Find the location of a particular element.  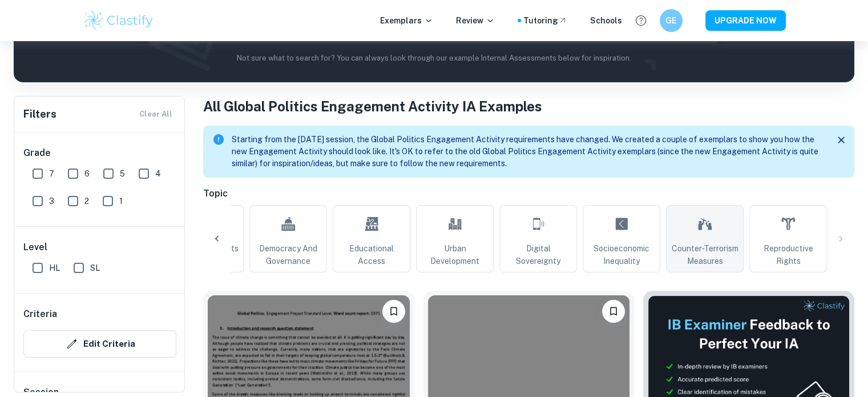

button: GE is located at coordinates (671, 20).